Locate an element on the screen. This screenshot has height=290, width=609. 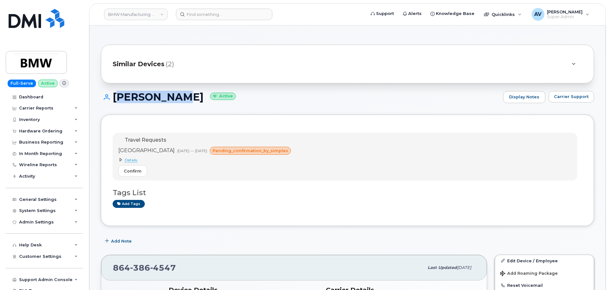
span: 864 is located at coordinates (145, 268).